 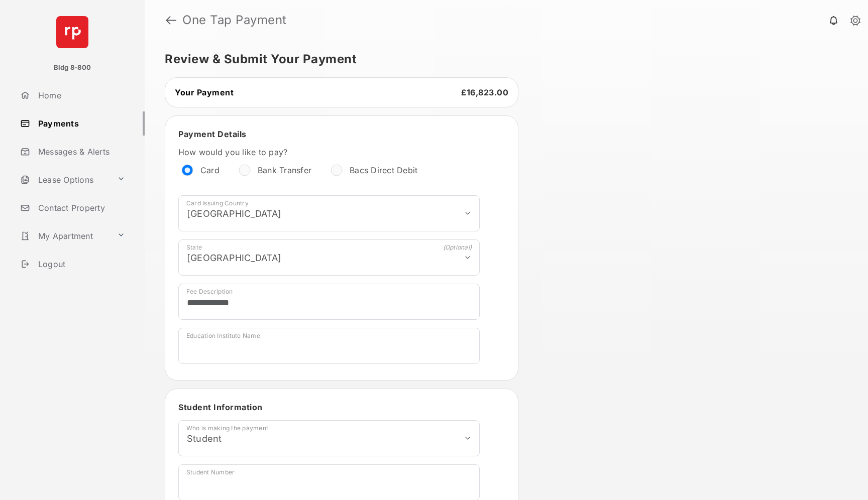 I want to click on a: Contact Property, so click(x=80, y=208).